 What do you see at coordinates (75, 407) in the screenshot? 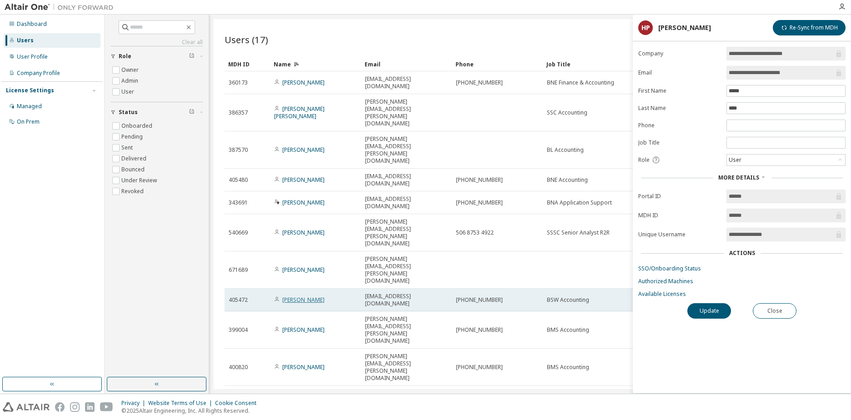
I see `img: instagram.svg` at bounding box center [75, 407].